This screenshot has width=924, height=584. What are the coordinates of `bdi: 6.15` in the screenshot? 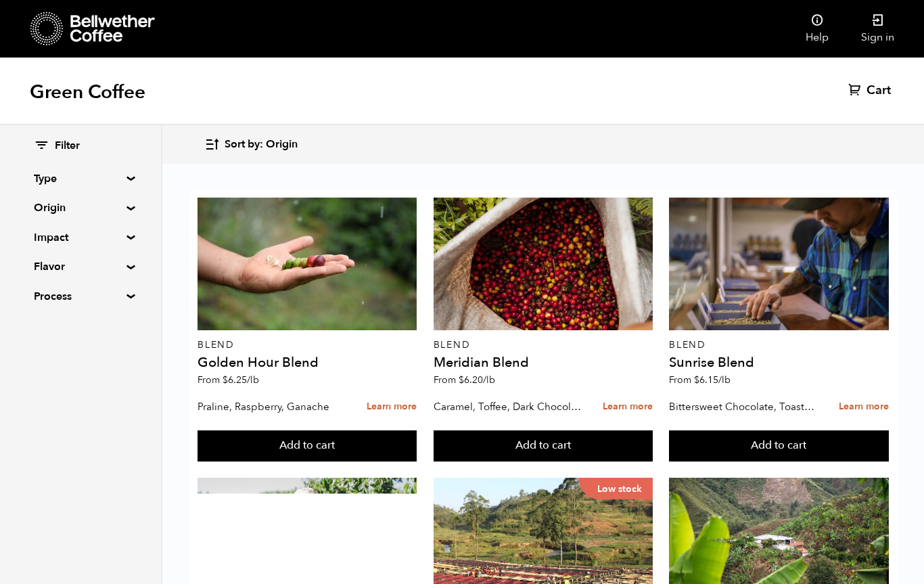 It's located at (712, 379).